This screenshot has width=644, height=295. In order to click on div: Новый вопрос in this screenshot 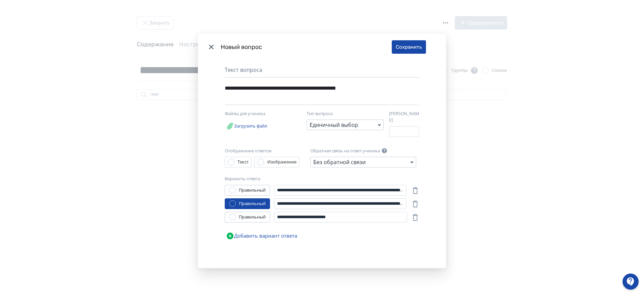, I will do `click(307, 47)`.